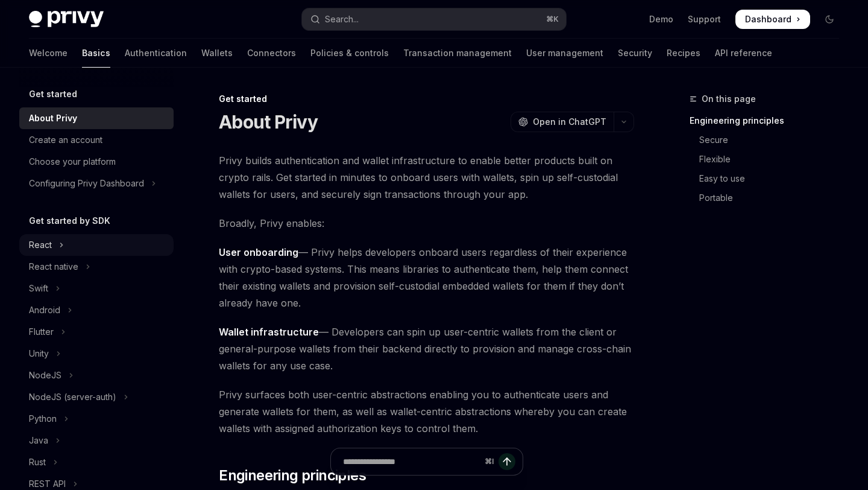  I want to click on div: About Privy, so click(53, 118).